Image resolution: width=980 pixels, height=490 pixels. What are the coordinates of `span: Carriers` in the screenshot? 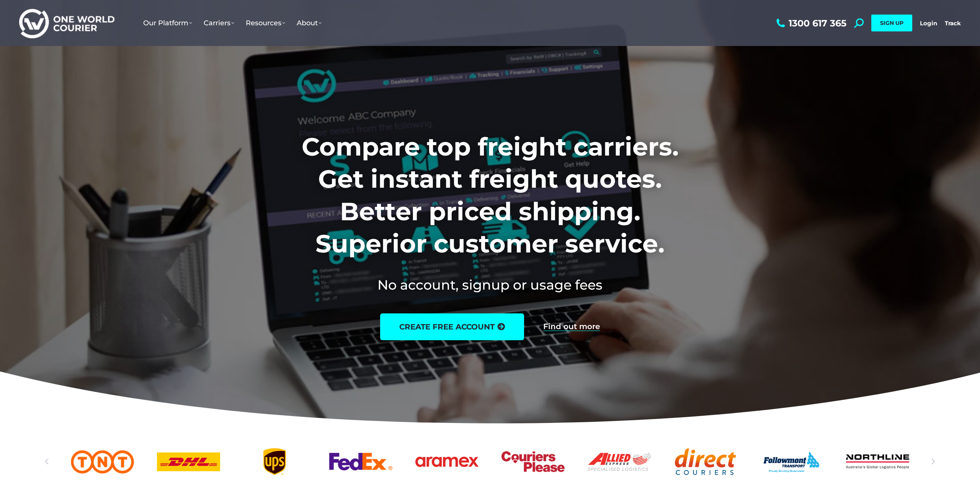 It's located at (219, 23).